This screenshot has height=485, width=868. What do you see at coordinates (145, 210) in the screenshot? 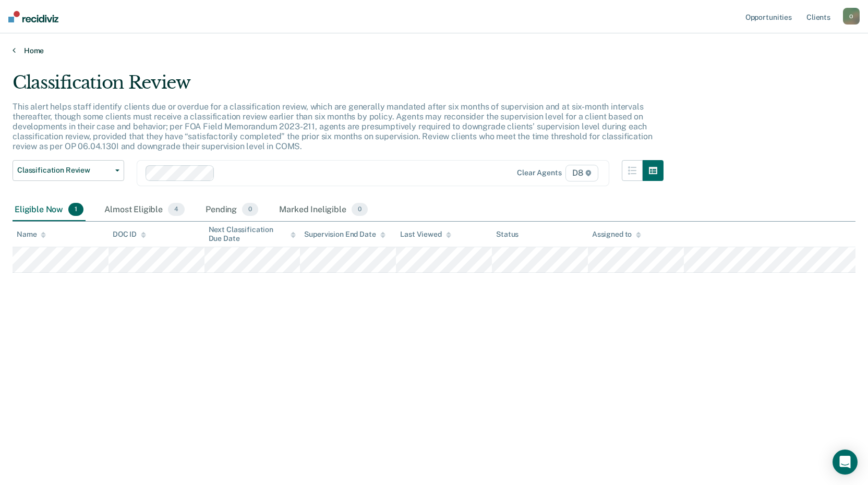
I see `div: Almost Eligible4` at bounding box center [145, 210].